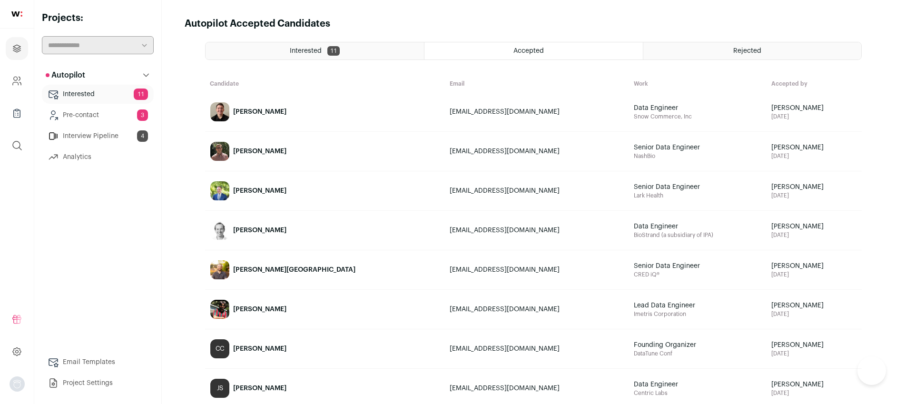 The height and width of the screenshot is (404, 905). Describe the element at coordinates (752, 51) in the screenshot. I see `a: Rejected` at that location.